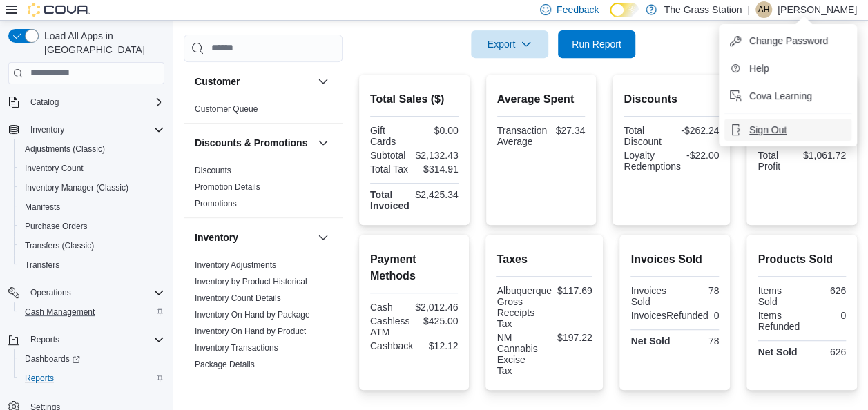 The image size is (868, 410). I want to click on span: Promotions, so click(215, 204).